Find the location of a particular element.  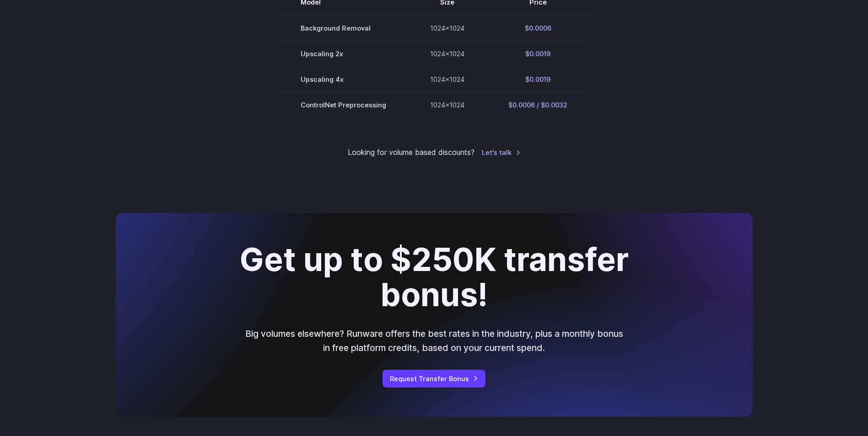

h2: Get up to $250K transfer bonus! is located at coordinates (434, 277).